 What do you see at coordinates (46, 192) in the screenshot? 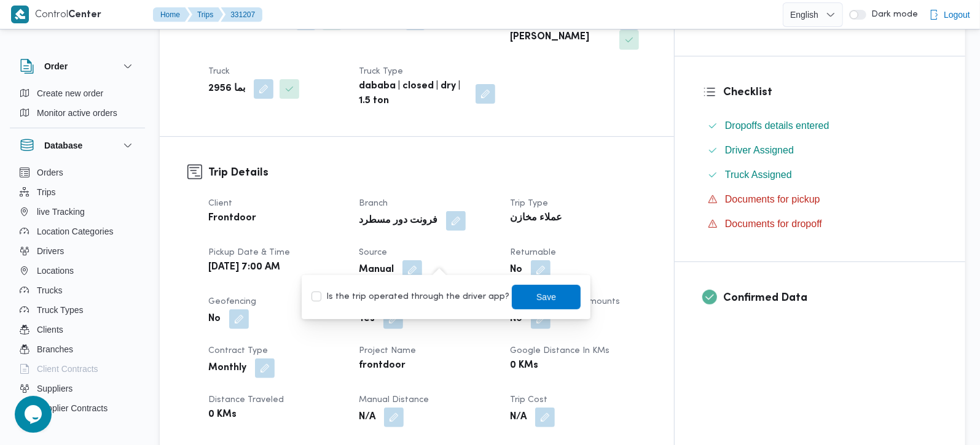
I see `span: Trips` at bounding box center [46, 192].